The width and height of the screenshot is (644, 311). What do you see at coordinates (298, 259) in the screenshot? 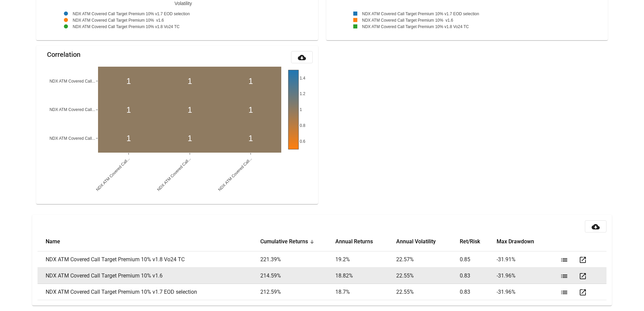
I see `td: 221.39 %` at bounding box center [298, 259].